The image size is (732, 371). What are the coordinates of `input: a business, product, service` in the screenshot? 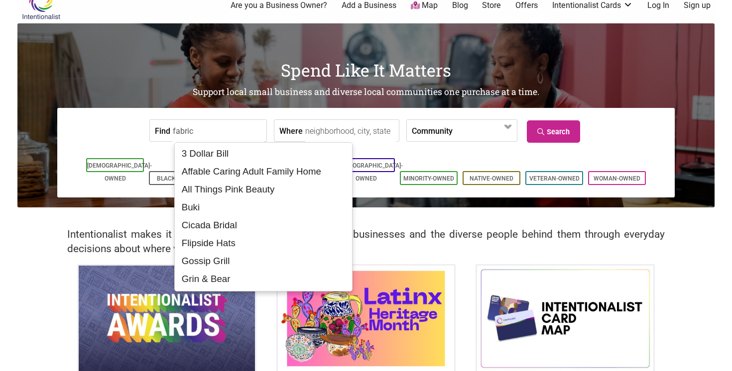 It's located at (218, 131).